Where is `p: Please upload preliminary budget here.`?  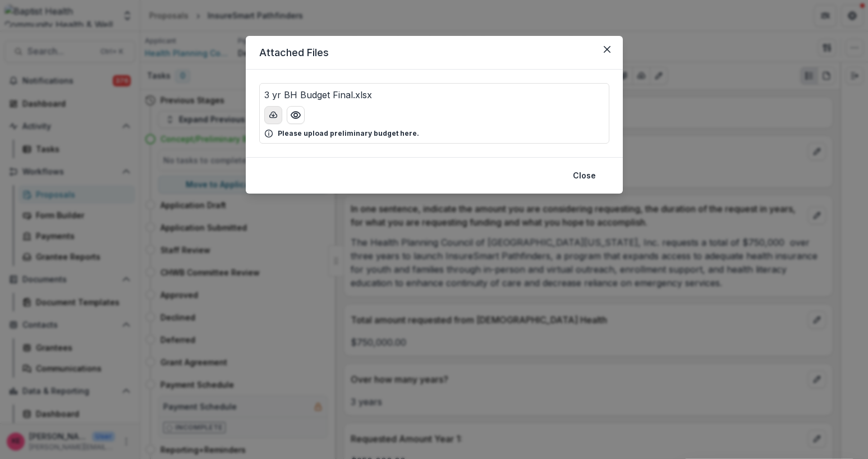 p: Please upload preliminary budget here. is located at coordinates (348, 134).